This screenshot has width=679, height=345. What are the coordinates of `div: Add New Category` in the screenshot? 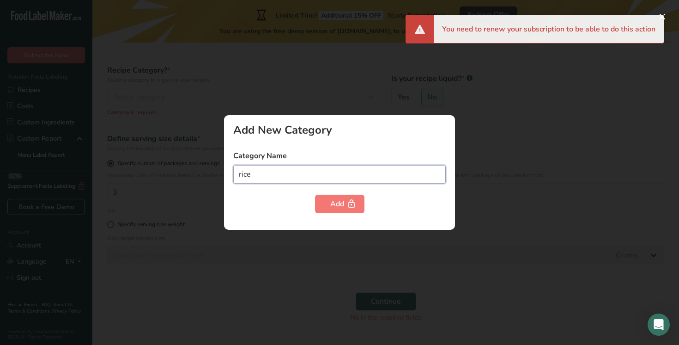 It's located at (340, 130).